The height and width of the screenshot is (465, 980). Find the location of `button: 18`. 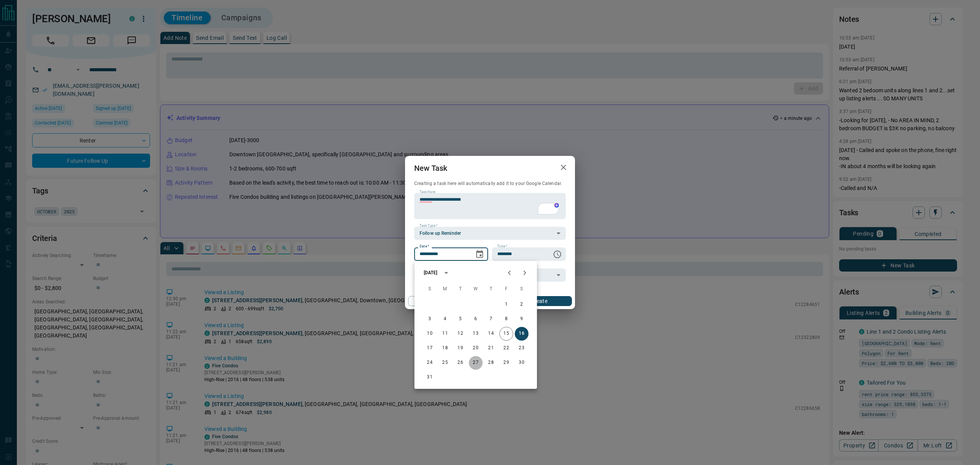

button: 18 is located at coordinates (445, 348).